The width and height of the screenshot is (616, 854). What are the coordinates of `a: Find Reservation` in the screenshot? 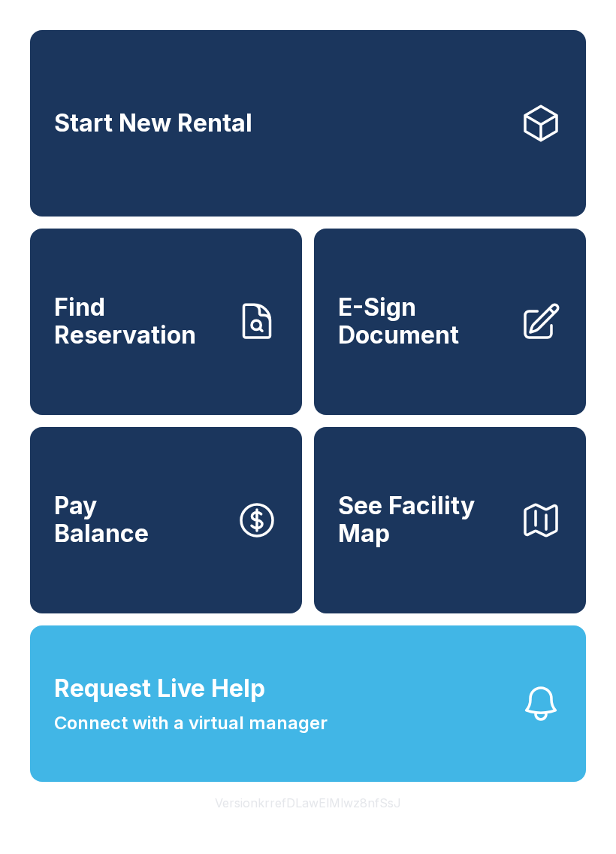 It's located at (166, 322).